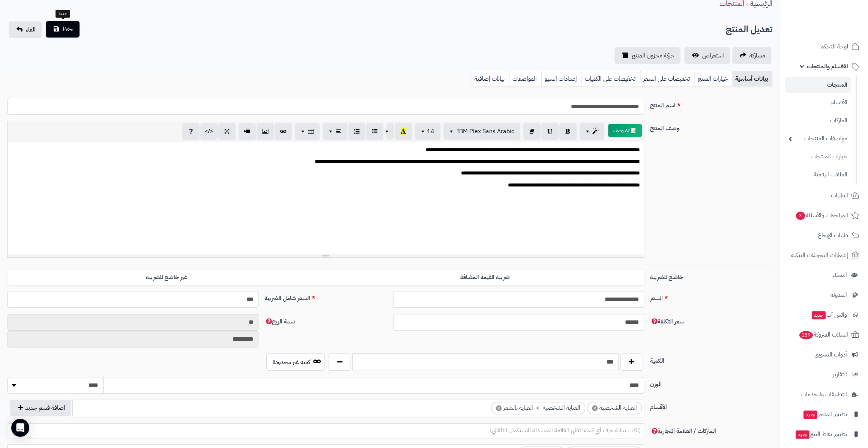 The height and width of the screenshot is (448, 868). Describe the element at coordinates (667, 322) in the screenshot. I see `span: سعر التكلفة` at that location.